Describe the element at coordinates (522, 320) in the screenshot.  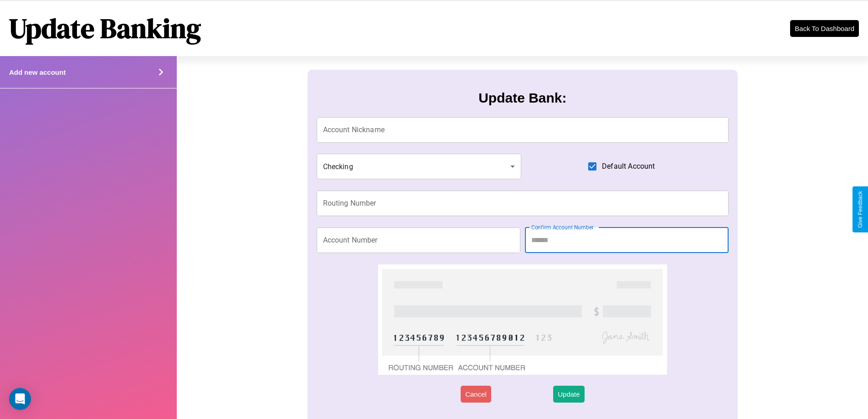
I see `img: check` at that location.